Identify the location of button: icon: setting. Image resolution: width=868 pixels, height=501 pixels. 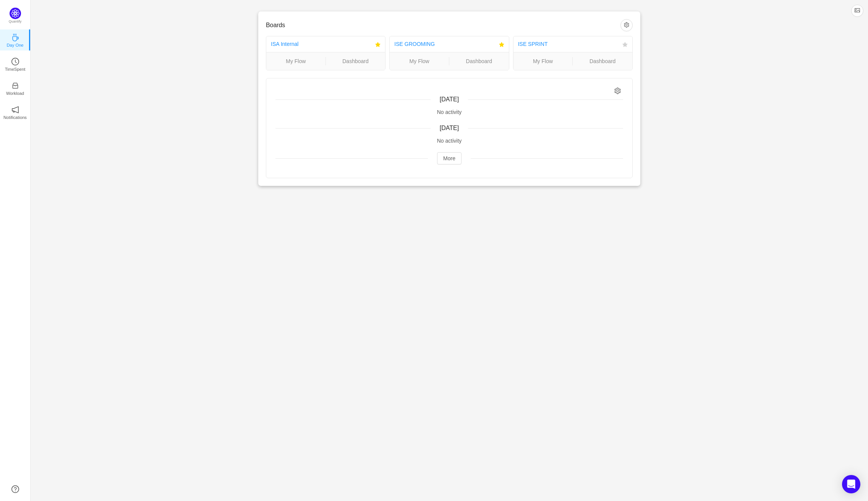
(627, 26).